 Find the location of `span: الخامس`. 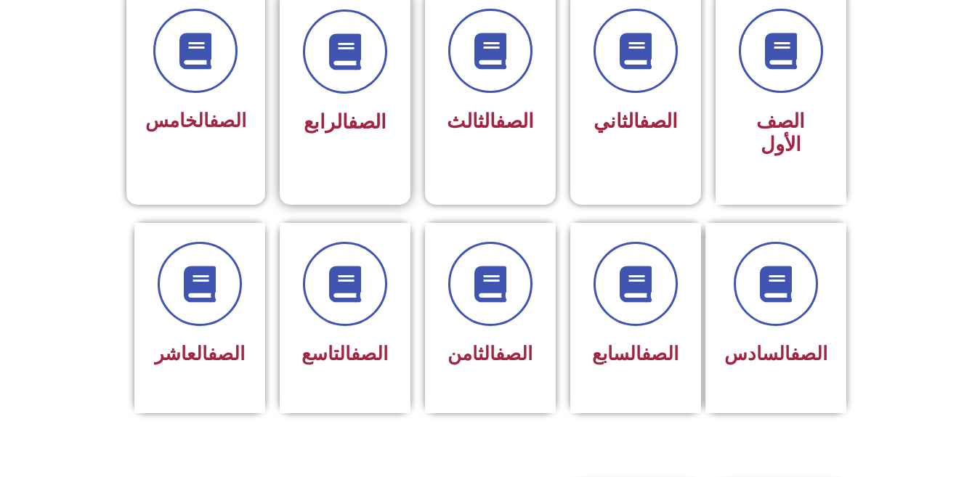

span: الخامس is located at coordinates (196, 121).